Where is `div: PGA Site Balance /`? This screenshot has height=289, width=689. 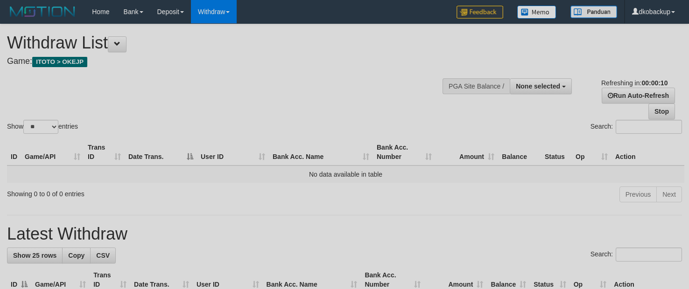 div: PGA Site Balance / is located at coordinates (476, 86).